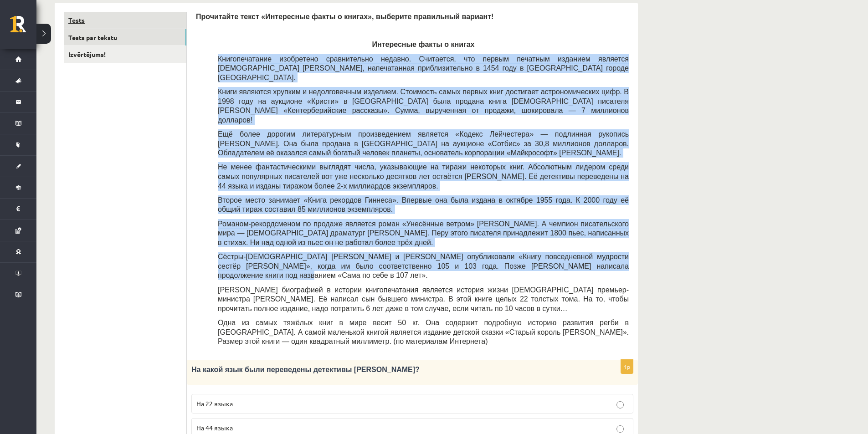 The width and height of the screenshot is (868, 434). I want to click on input: На 44 языка, so click(621, 429).